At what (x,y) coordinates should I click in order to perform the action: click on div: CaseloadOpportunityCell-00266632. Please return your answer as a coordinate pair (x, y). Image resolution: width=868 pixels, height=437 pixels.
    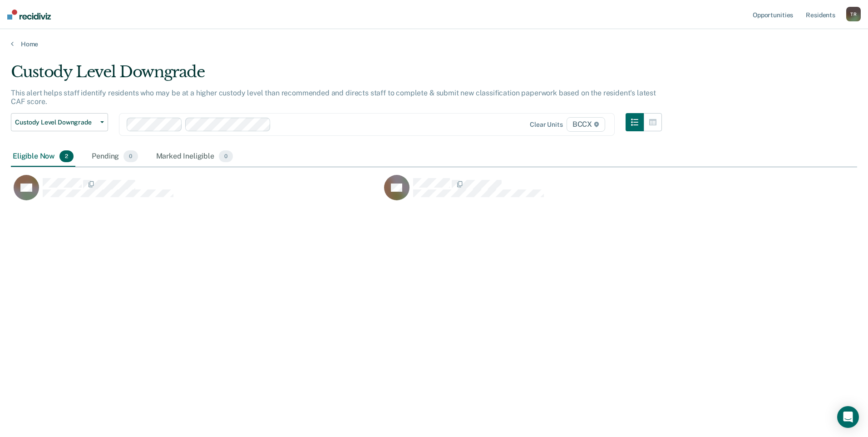
    Looking at the image, I should click on (196, 192).